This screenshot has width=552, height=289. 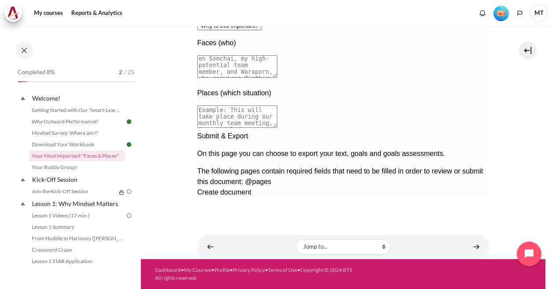 I want to click on a: Join the Kick-Off Session, so click(x=73, y=192).